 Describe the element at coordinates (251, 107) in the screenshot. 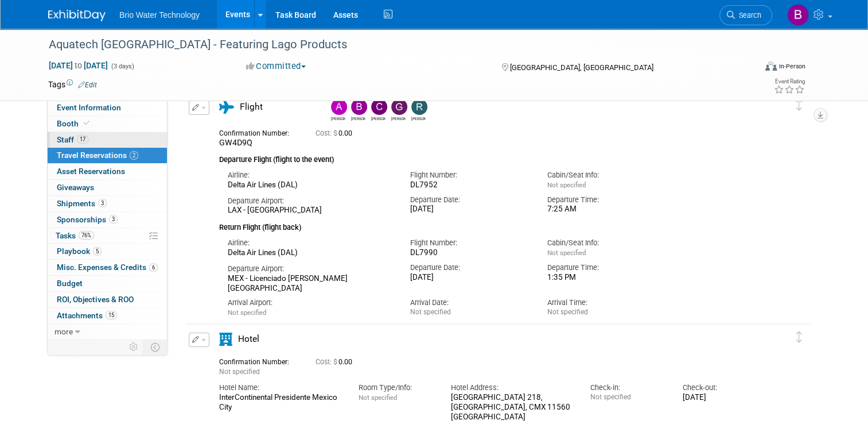

I see `span: Flight` at that location.